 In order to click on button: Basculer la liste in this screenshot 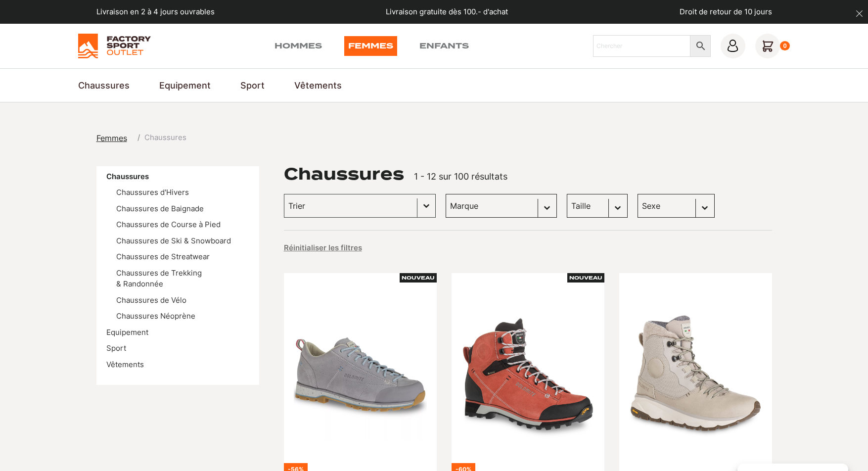, I will do `click(426, 206)`.